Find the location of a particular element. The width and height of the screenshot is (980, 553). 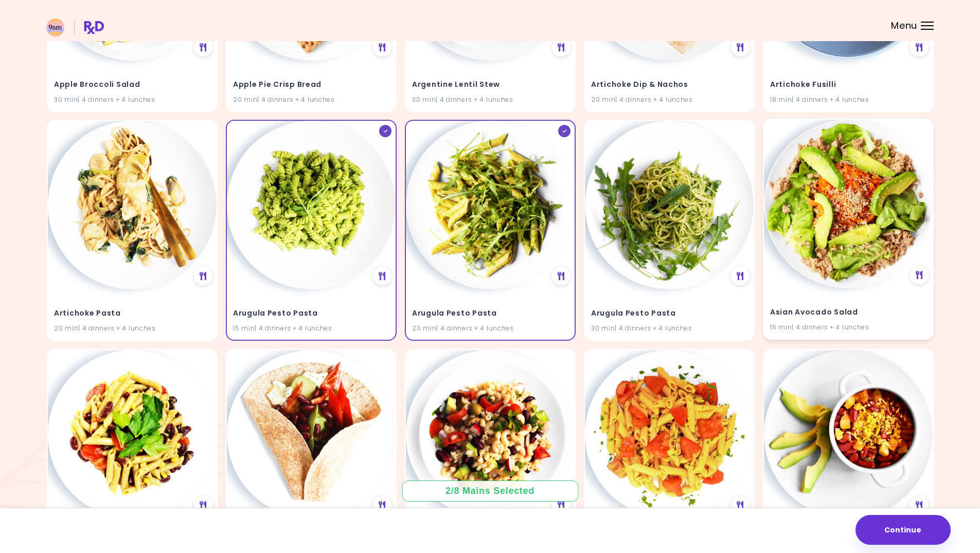

h4: Apple Broccoli Salad is located at coordinates (132, 84).